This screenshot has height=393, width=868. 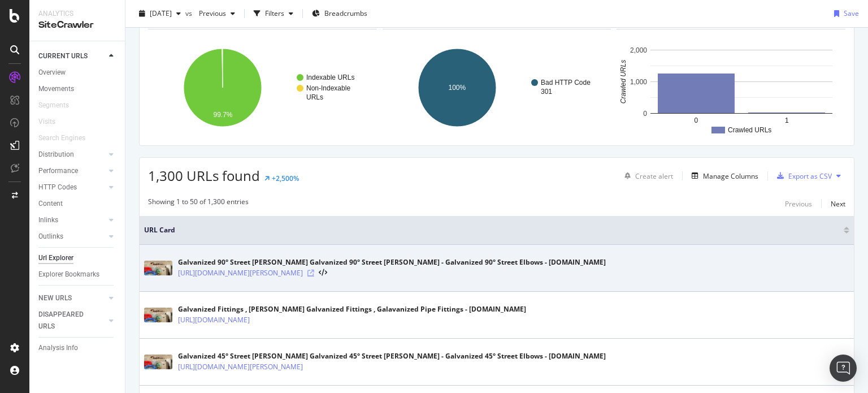 I want to click on span: vs, so click(x=190, y=13).